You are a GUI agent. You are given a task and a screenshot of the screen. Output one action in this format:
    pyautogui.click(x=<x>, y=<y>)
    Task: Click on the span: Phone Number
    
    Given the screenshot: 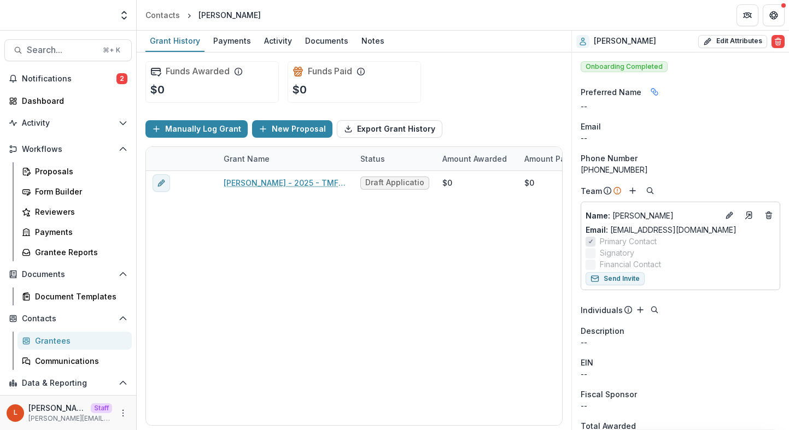 What is the action you would take?
    pyautogui.click(x=609, y=158)
    